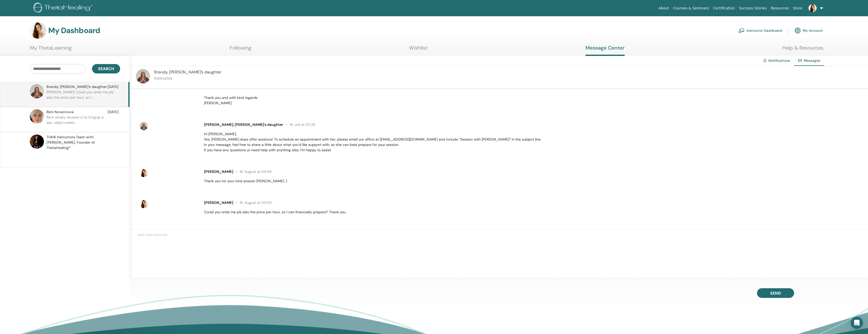 Image resolution: width=868 pixels, height=334 pixels. I want to click on span: Messages, so click(812, 60).